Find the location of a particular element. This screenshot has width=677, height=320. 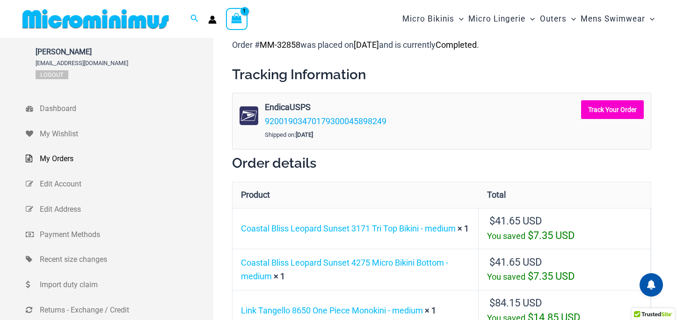

span: Outers is located at coordinates (553, 19).